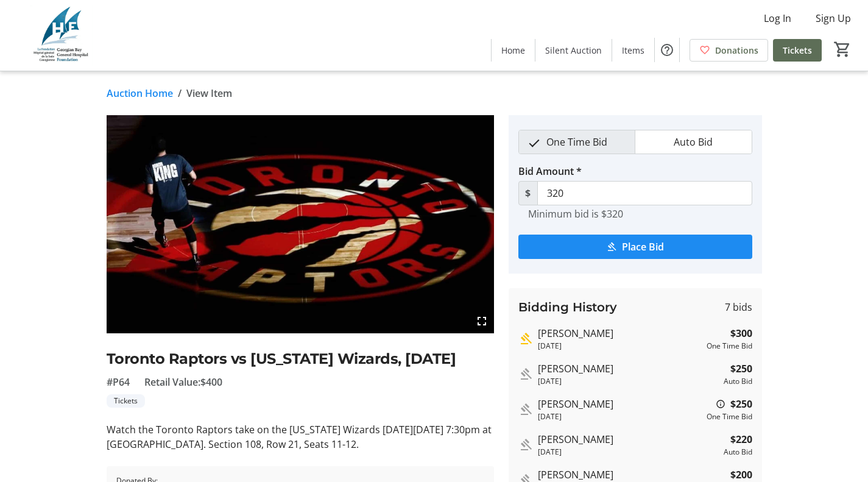 The width and height of the screenshot is (868, 482). Describe the element at coordinates (742, 439) in the screenshot. I see `strong: $220` at that location.